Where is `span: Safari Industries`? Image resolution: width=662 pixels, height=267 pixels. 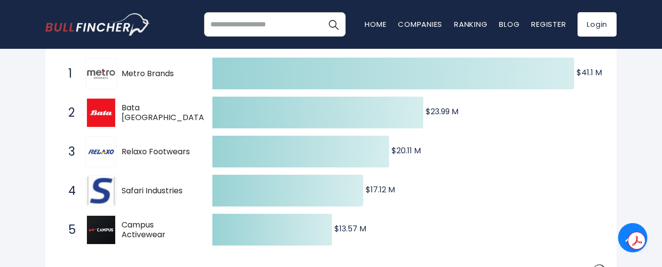
span: Safari Industries is located at coordinates (158, 191).